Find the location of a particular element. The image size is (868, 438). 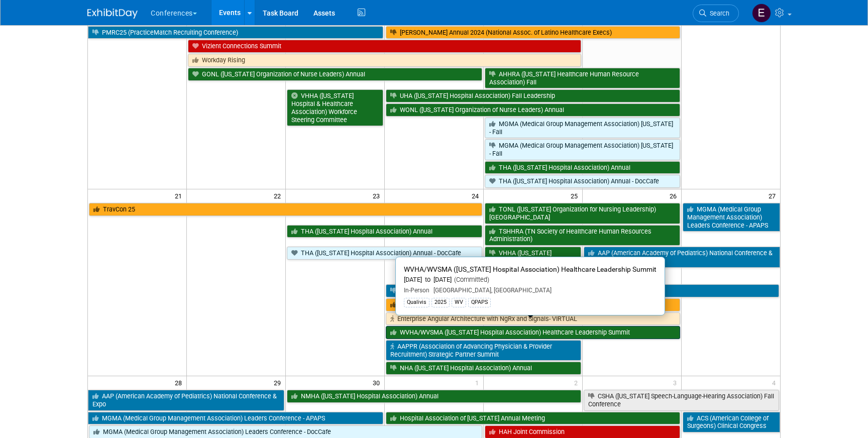

span: Search is located at coordinates (718, 13).